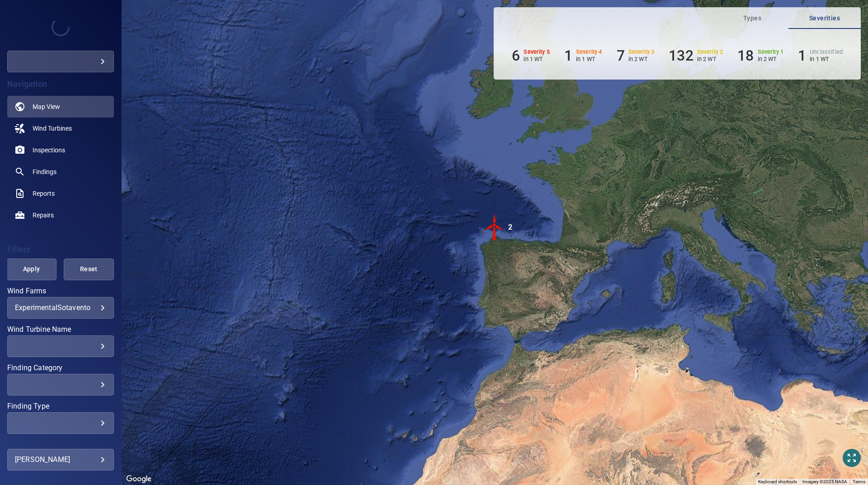  Describe the element at coordinates (537, 52) in the screenshot. I see `h6: Severity 5` at that location.